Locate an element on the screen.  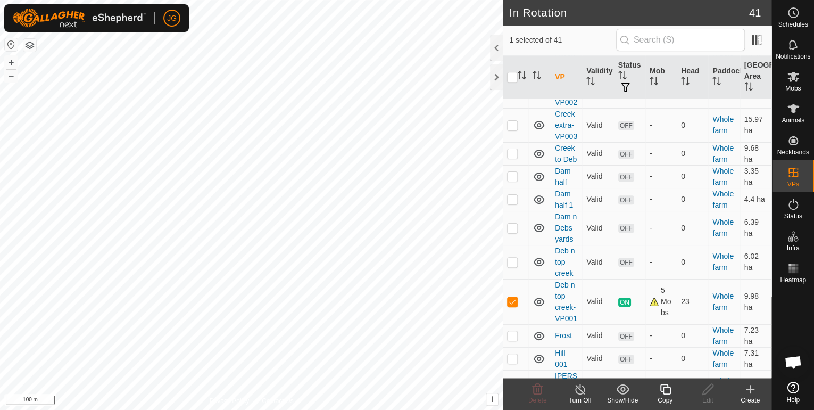
a: Creek extra-VP003 is located at coordinates (566, 125).